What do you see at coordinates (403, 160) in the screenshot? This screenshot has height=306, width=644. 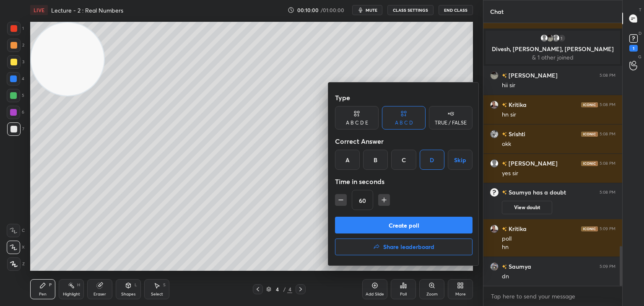 I see `div: C` at bounding box center [403, 160].